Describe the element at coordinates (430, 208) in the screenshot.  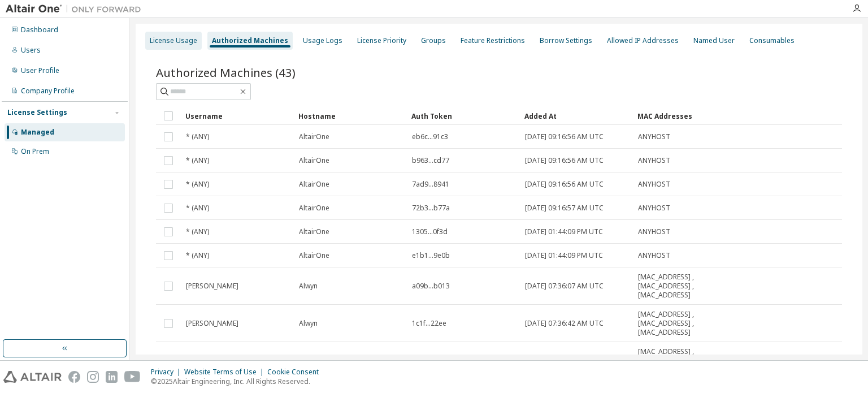
I see `span: 72b3...b77a` at that location.